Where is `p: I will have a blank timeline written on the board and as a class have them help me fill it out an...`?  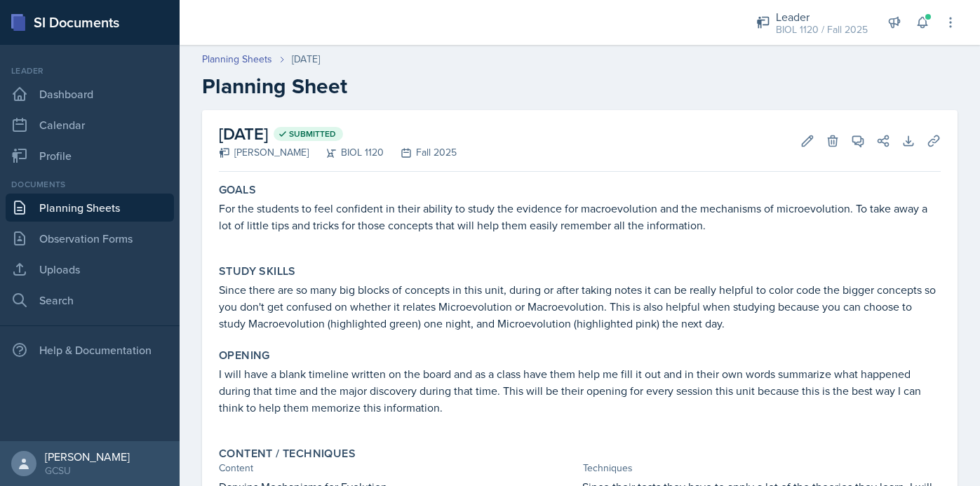
p: I will have a blank timeline written on the board and as a class have them help me fill it out an... is located at coordinates (579, 391).